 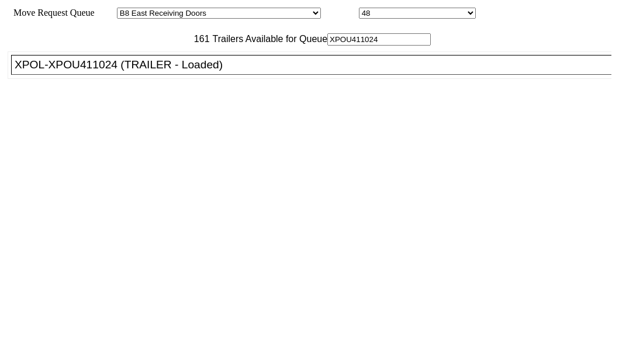 I want to click on span: Move Request Queue, so click(x=51, y=12).